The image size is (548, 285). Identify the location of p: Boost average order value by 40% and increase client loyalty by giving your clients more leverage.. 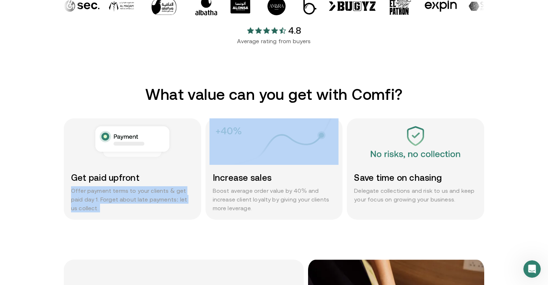
(274, 199).